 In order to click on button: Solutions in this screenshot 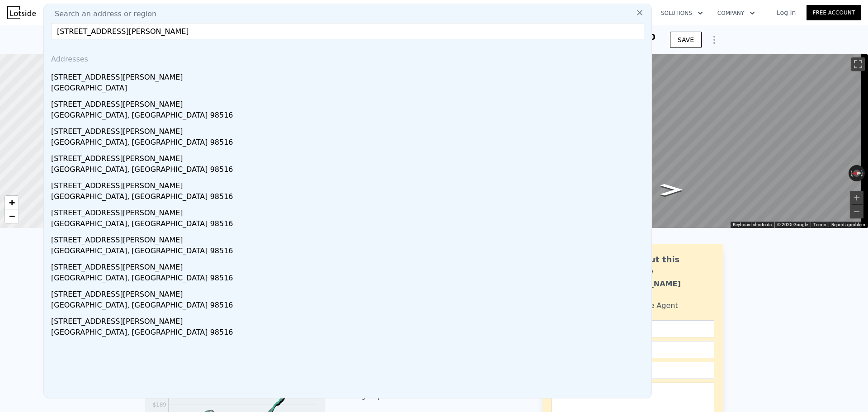, I will do `click(681, 13)`.